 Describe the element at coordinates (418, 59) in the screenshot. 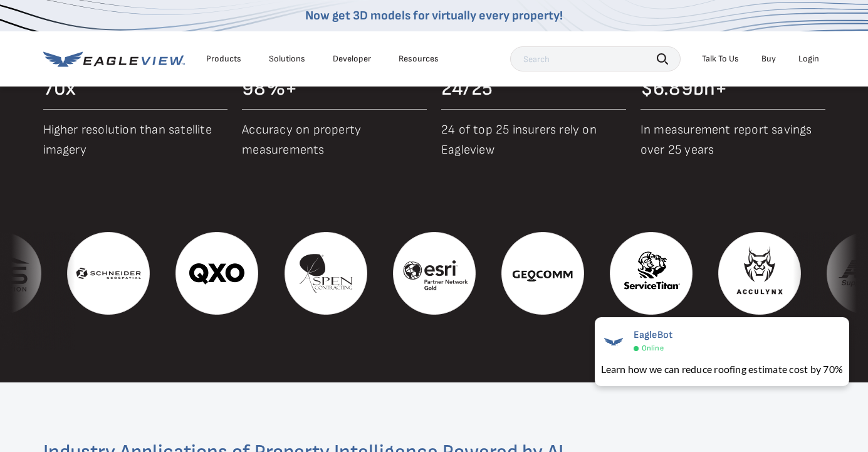

I see `div: Resources` at that location.